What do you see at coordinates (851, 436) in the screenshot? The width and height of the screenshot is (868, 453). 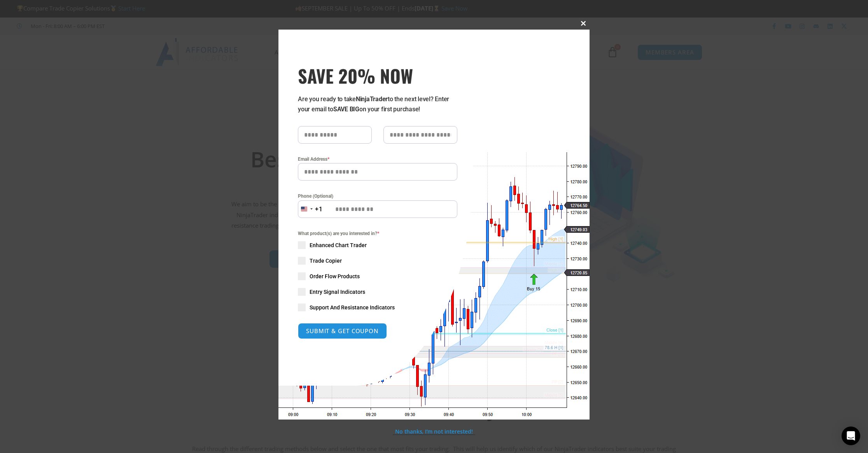 I see `div: Open Intercom Messenger` at bounding box center [851, 436].